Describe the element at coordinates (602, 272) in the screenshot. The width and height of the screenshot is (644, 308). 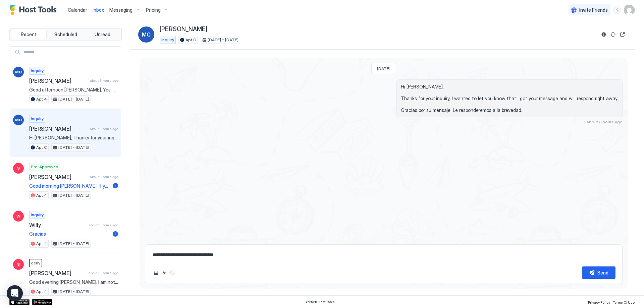
I see `div: Send` at that location.